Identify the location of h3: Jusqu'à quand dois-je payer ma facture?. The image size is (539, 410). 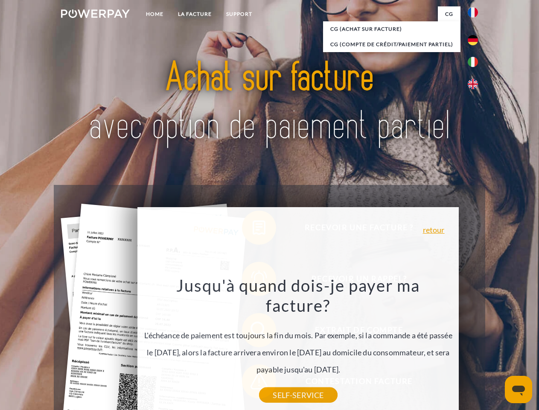
(298, 295).